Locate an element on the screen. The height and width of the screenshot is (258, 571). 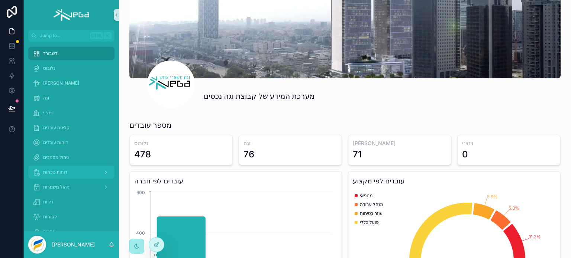
span: מנהל עבודה is located at coordinates (371, 205).